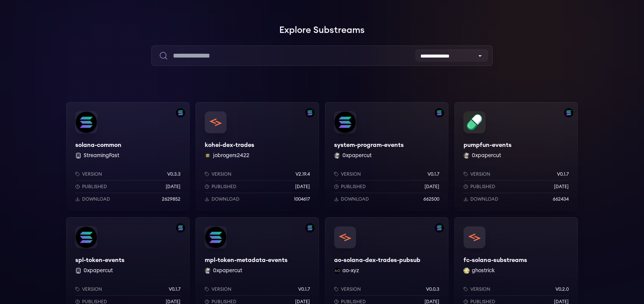 The height and width of the screenshot is (304, 644). Describe the element at coordinates (387, 157) in the screenshot. I see `a: Filter by solana networksystem-program-eventssystem-program-events0xpapercut 0xpapercutVersionv0....` at that location.